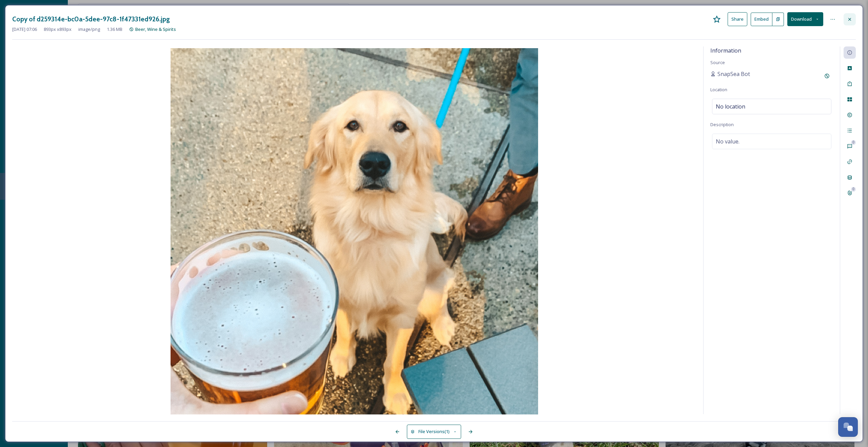  Describe the element at coordinates (730, 106) in the screenshot. I see `span: No location` at that location.